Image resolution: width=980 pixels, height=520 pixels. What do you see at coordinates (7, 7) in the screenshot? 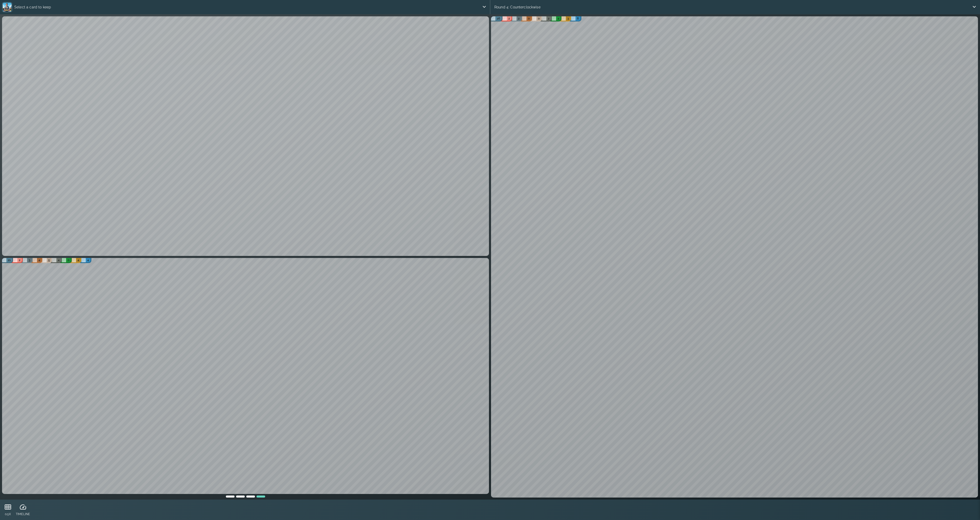
I see `img: a9791aa7379b30831fb32b43151c7d97.png` at bounding box center [7, 7].